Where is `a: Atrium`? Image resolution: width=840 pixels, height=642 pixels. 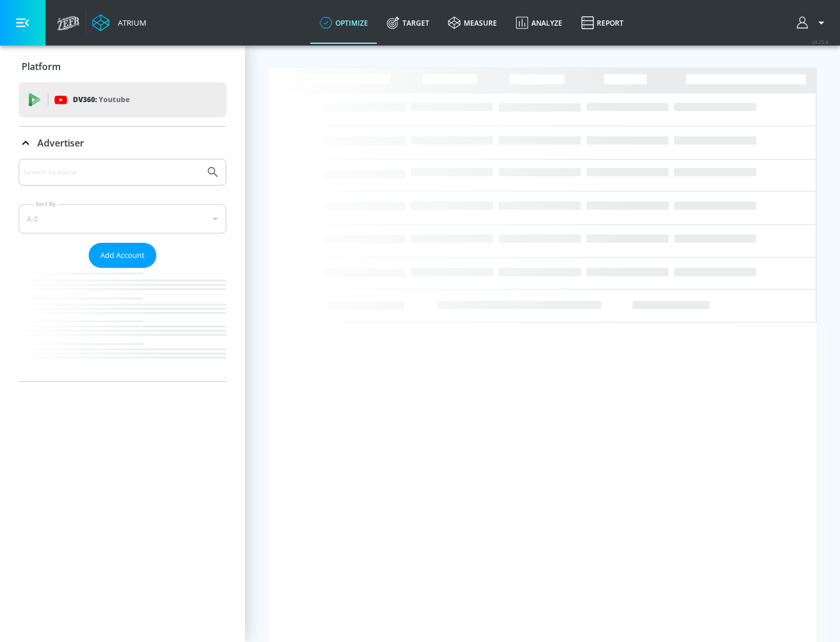 a: Atrium is located at coordinates (119, 23).